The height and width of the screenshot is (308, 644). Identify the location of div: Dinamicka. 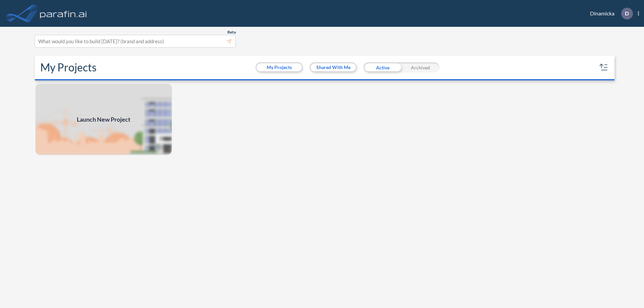
(609, 13).